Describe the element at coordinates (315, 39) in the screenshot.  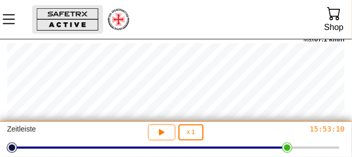
I see `div: Max` at that location.